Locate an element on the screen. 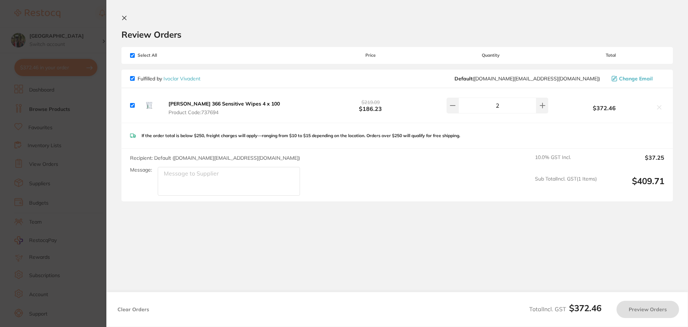 This screenshot has width=688, height=327. span: Total is located at coordinates (611, 55).